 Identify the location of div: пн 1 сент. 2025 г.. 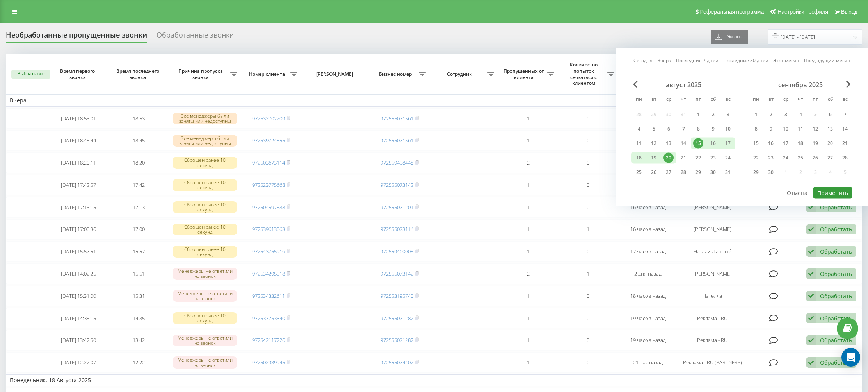
(756, 115).